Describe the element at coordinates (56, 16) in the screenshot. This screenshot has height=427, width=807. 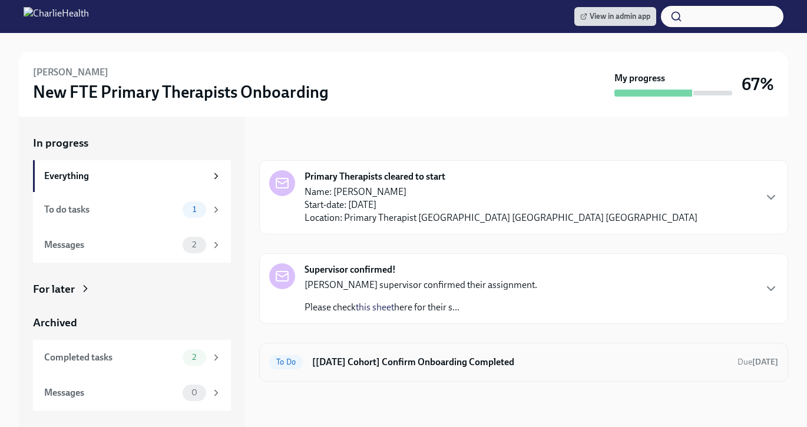
I see `img: CharlieHealth` at that location.